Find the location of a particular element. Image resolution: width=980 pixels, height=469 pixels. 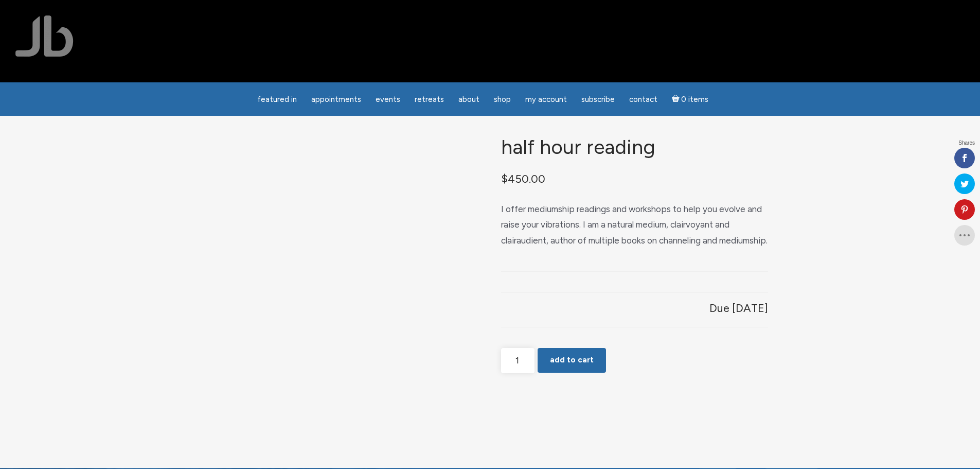

h1: Half Hour Reading is located at coordinates (635, 147).